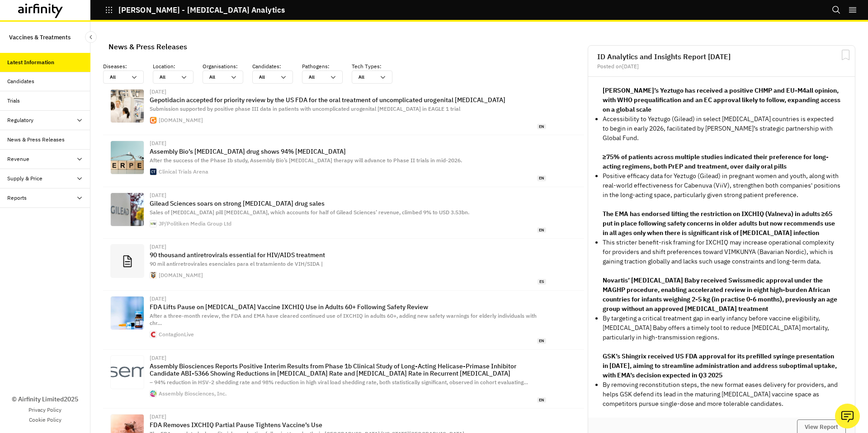  What do you see at coordinates (177, 335) in the screenshot?
I see `div: ContagionLive` at bounding box center [177, 335].